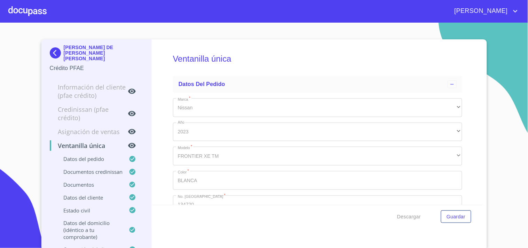 This screenshot has height=248, width=528. Describe the element at coordinates (318, 59) in the screenshot. I see `h5: Ventanilla única` at that location.